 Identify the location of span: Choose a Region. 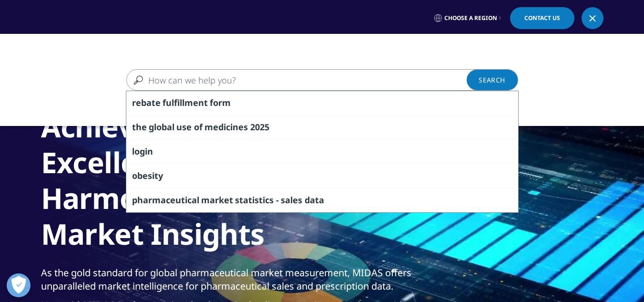
(470, 18).